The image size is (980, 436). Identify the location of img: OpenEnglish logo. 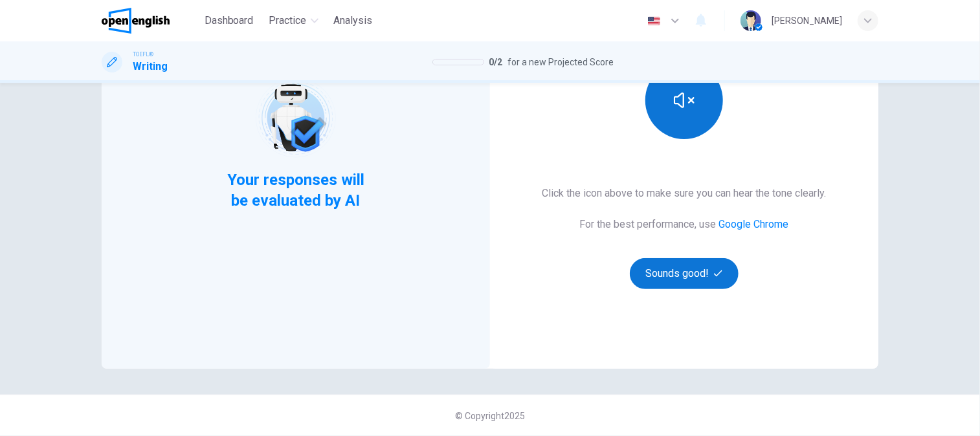
(135, 20).